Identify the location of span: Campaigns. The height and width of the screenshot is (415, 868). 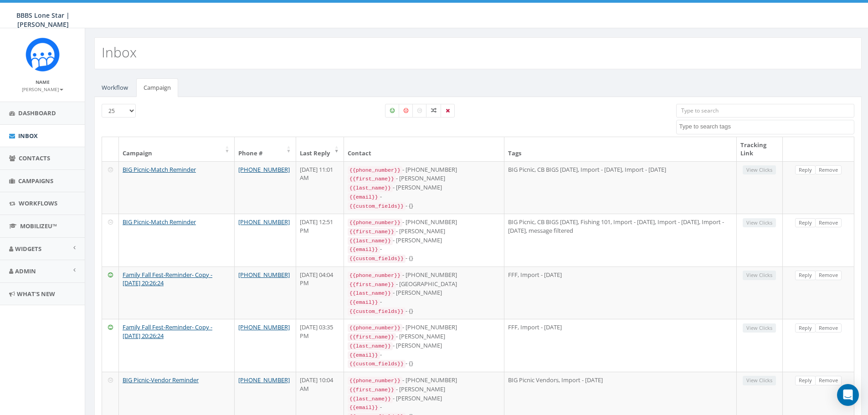
(36, 181).